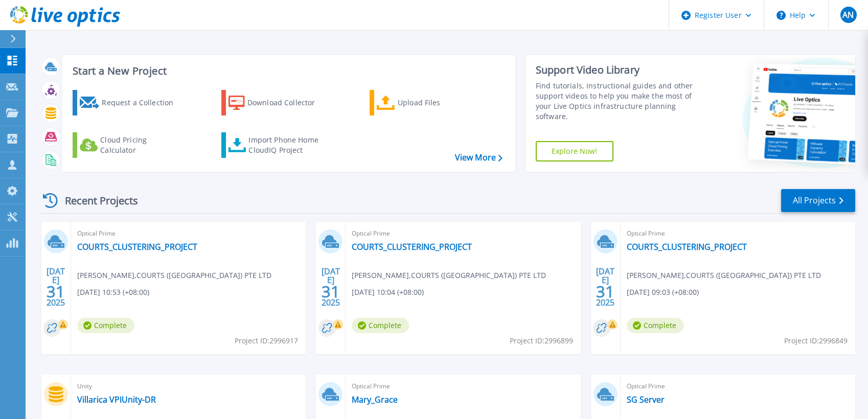  What do you see at coordinates (287, 71) in the screenshot?
I see `h3: Start a New Project` at bounding box center [287, 71].